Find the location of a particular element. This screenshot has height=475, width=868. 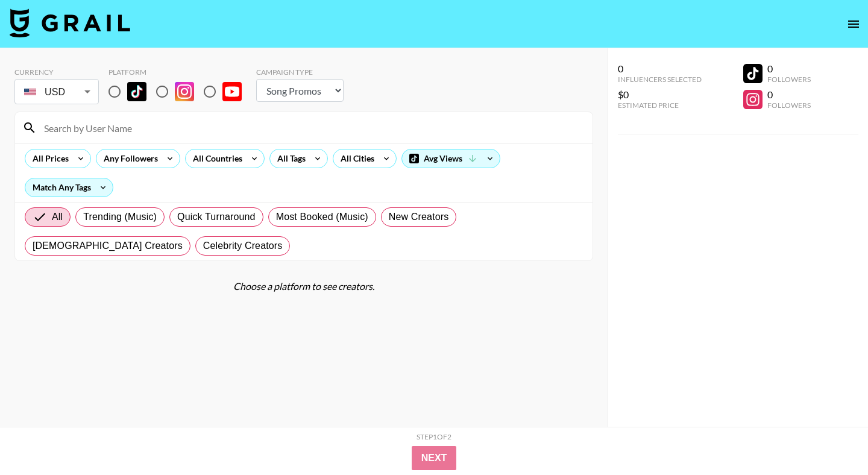

div: Campaign Type is located at coordinates (299, 71).